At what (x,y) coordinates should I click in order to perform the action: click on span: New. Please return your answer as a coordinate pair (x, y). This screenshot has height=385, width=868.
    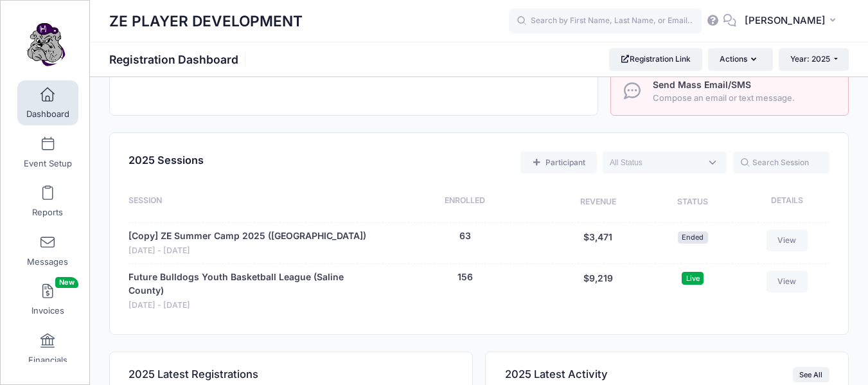
    Looking at the image, I should click on (67, 282).